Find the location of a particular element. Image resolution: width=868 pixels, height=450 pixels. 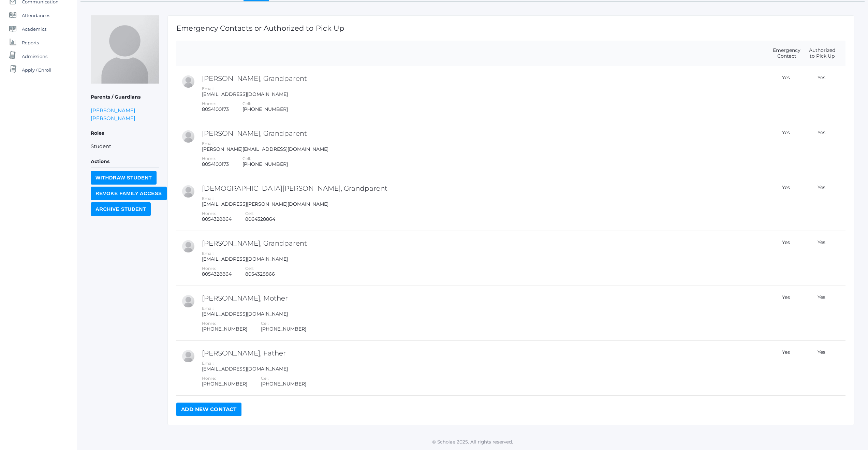

span: Apply / Enroll is located at coordinates (36, 70).